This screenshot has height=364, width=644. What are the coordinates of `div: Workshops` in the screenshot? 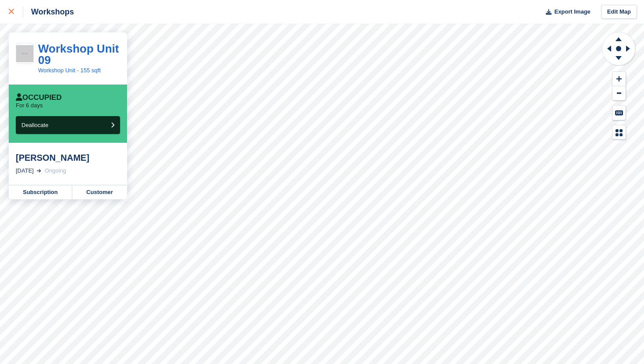 It's located at (48, 12).